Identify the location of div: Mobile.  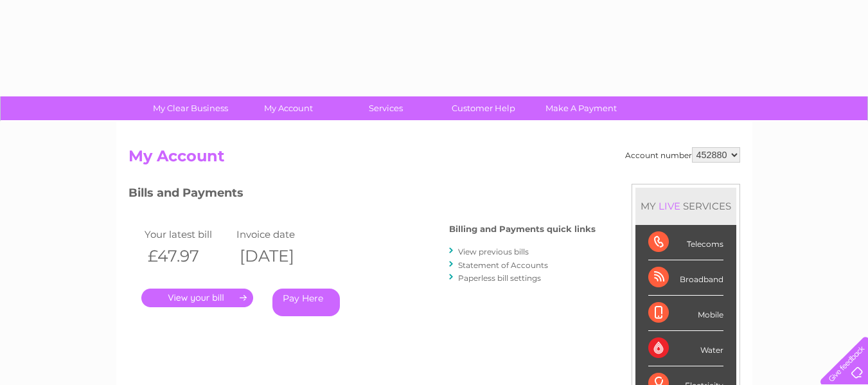
(685, 313).